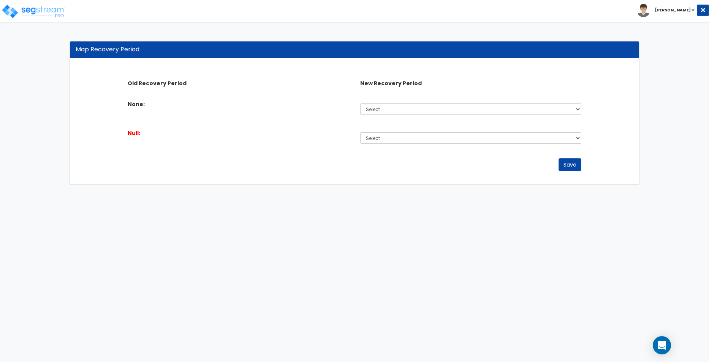 The height and width of the screenshot is (362, 709). Describe the element at coordinates (570, 165) in the screenshot. I see `button: Save` at that location.